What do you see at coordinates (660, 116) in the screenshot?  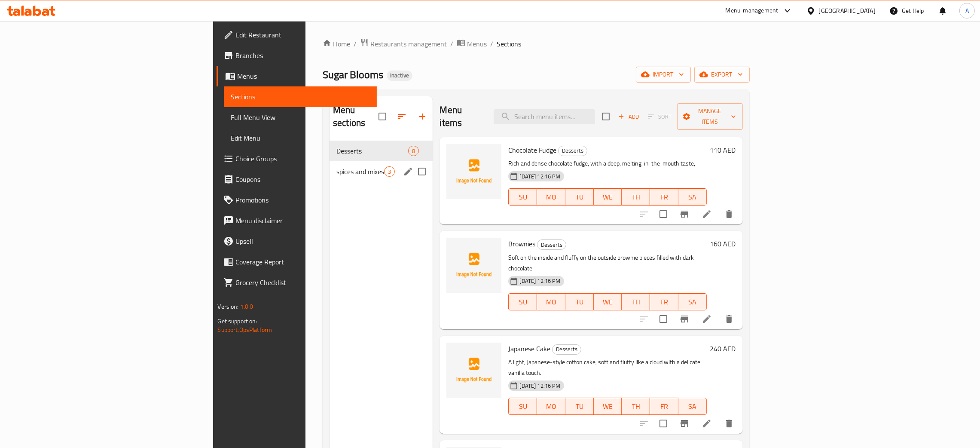 I see `span: Select section first` at bounding box center [660, 116].